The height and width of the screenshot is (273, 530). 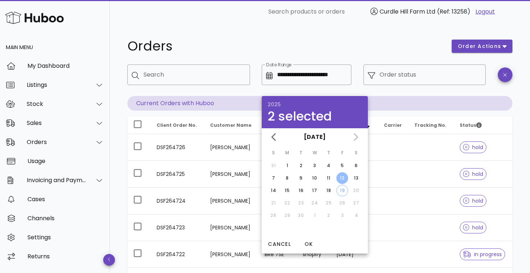 I want to click on span: Client Order No., so click(x=177, y=125).